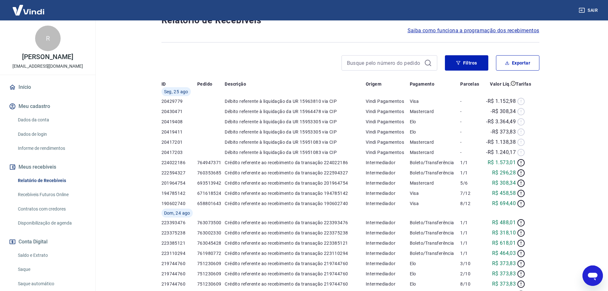  I want to click on p: Crédito referente ao recebimento da transação 223393476, so click(295, 222).